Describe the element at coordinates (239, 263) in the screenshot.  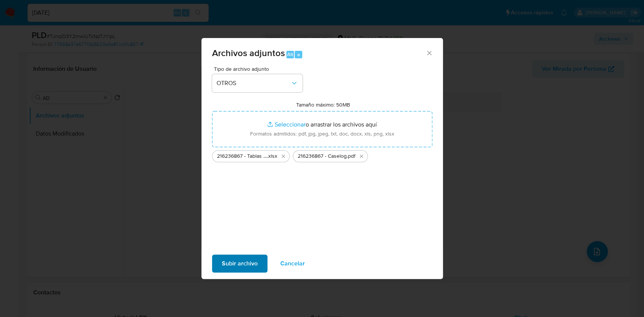
I see `span: Subir archivo` at that location.